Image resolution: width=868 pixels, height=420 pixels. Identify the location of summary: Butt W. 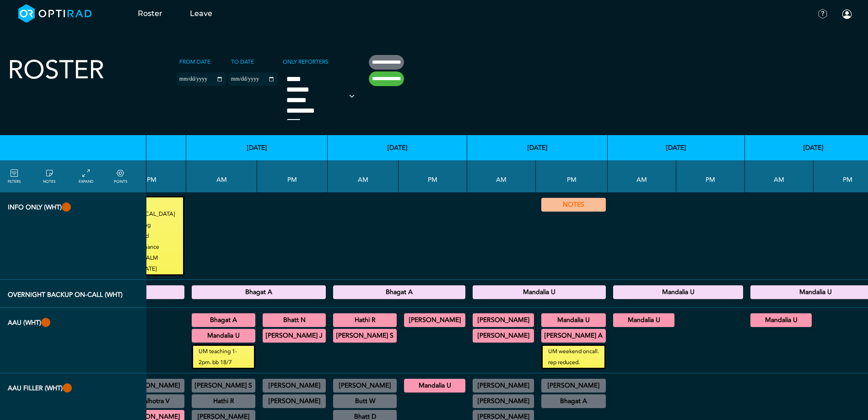
(365, 401).